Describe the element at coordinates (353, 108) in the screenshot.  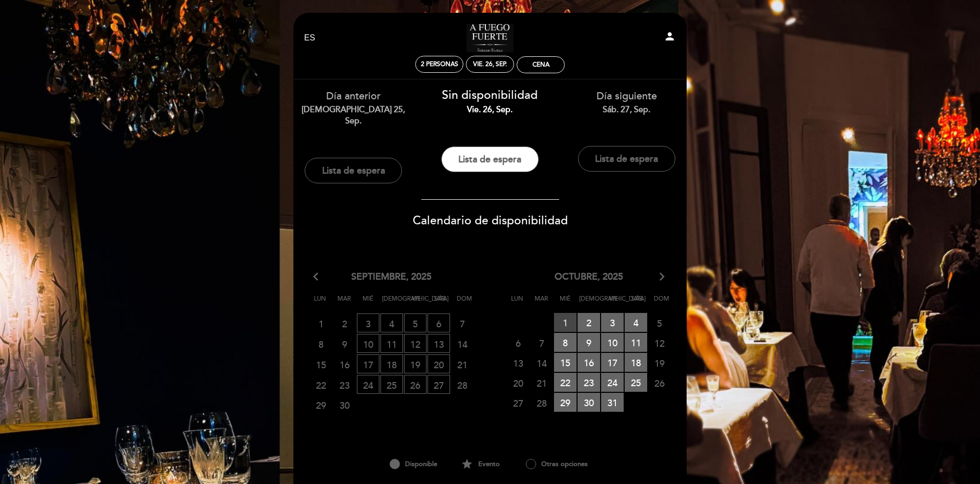
I see `div: Día anterior` at that location.